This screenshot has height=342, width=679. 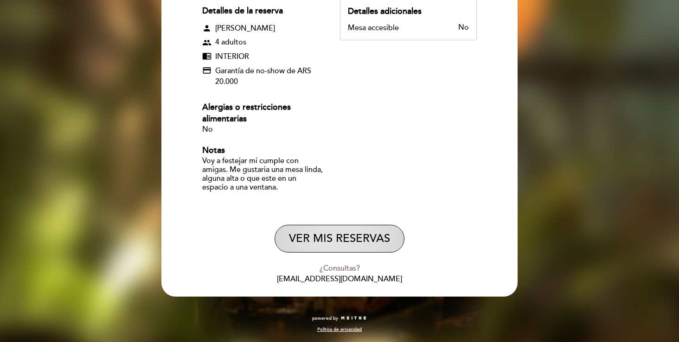 What do you see at coordinates (325, 318) in the screenshot?
I see `span: powered by` at bounding box center [325, 318].